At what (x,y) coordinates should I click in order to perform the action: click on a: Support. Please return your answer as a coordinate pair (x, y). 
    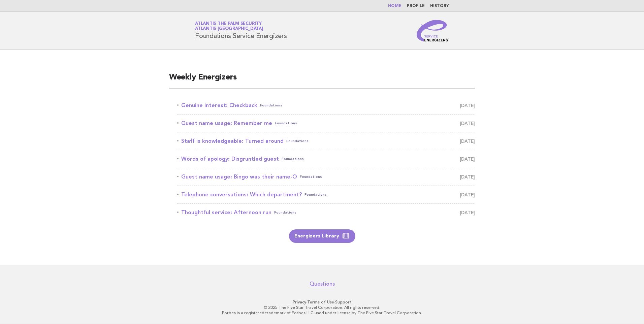
    Looking at the image, I should click on (343, 302).